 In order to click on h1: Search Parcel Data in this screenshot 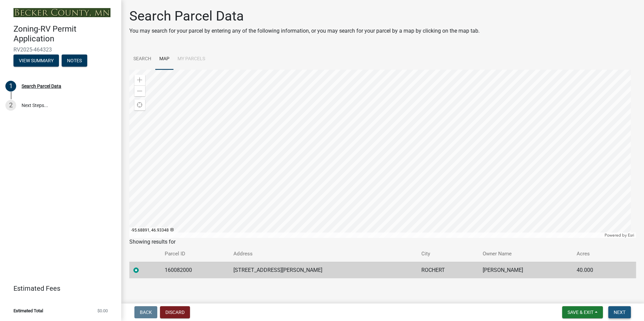, I will do `click(305, 16)`.